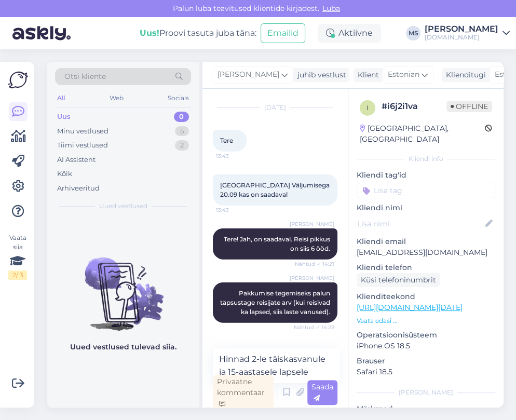 The image size is (516, 420). Describe the element at coordinates (82, 131) in the screenshot. I see `div: Minu vestlused` at that location.